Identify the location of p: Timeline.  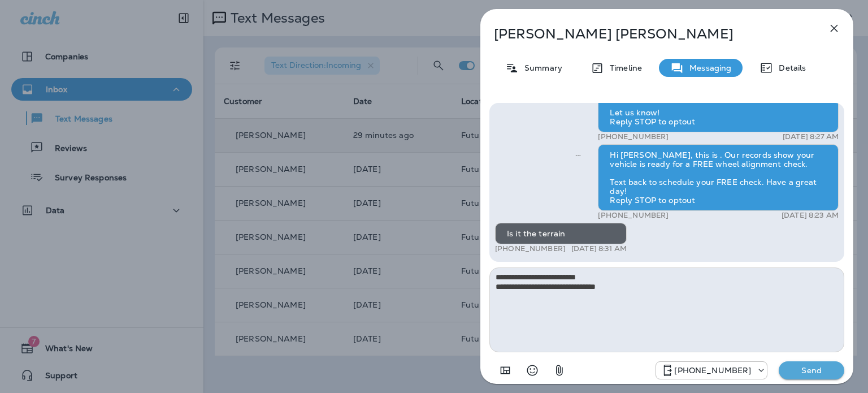
(623, 68).